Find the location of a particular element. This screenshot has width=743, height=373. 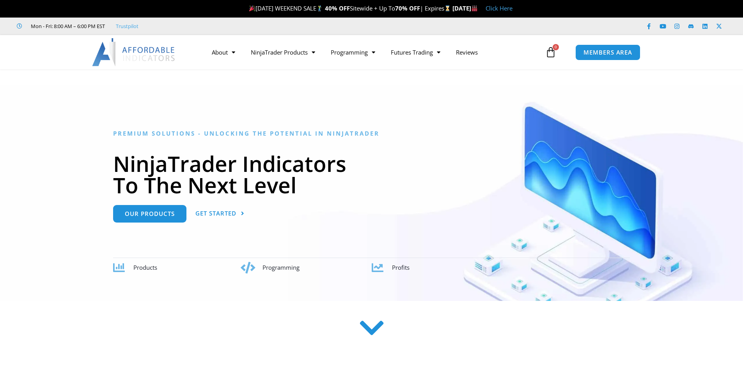

span: Get Started is located at coordinates (216, 213).